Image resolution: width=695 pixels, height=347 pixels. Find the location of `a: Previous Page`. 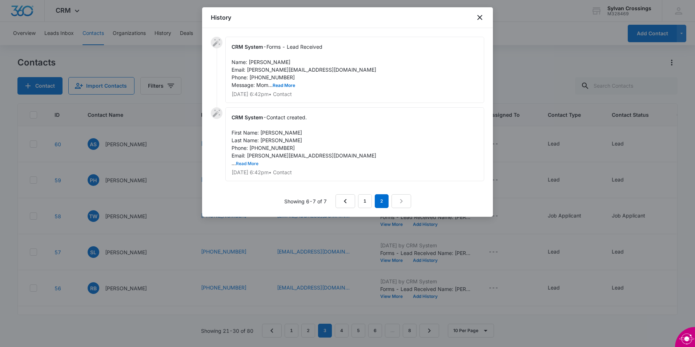

a: Previous Page is located at coordinates (345, 201).